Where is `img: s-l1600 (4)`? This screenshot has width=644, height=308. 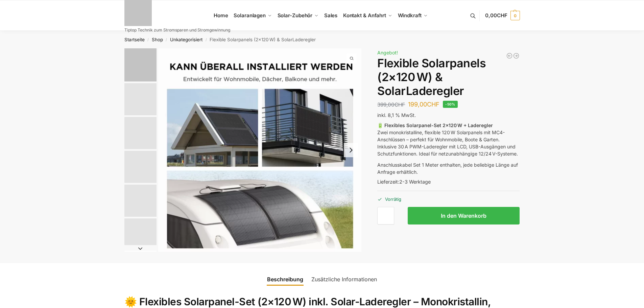 img: s-l1600 (4) is located at coordinates (140, 167).